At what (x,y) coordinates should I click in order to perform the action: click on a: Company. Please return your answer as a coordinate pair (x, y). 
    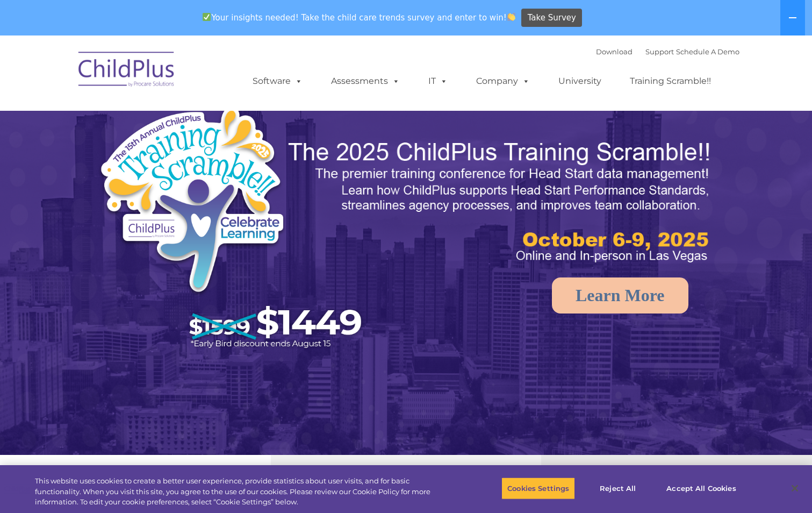
    Looking at the image, I should click on (503, 81).